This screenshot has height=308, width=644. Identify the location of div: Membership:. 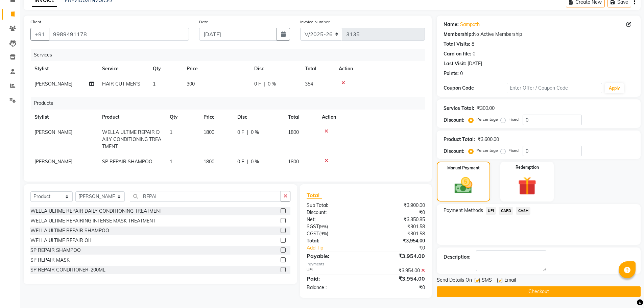
(458, 34).